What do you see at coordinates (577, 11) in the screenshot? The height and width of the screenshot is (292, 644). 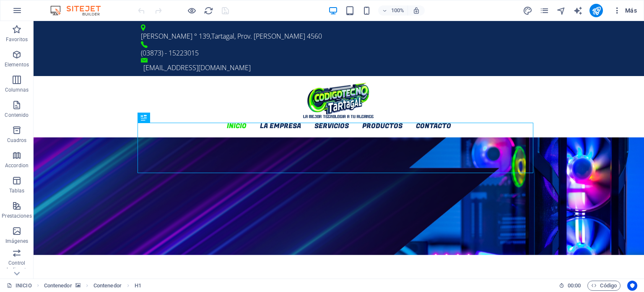 I see `button: text_generator` at bounding box center [577, 11].